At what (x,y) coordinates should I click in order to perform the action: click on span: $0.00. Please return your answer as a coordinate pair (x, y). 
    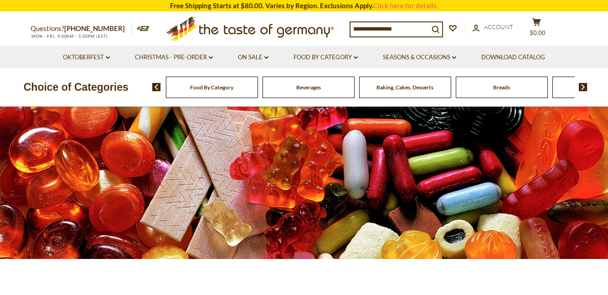
    Looking at the image, I should click on (537, 33).